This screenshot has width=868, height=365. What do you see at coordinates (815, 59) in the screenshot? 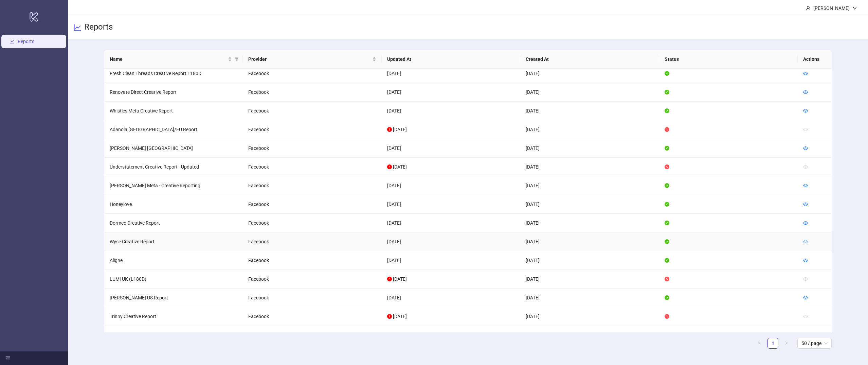
I see `th: Actions` at bounding box center [815, 59].